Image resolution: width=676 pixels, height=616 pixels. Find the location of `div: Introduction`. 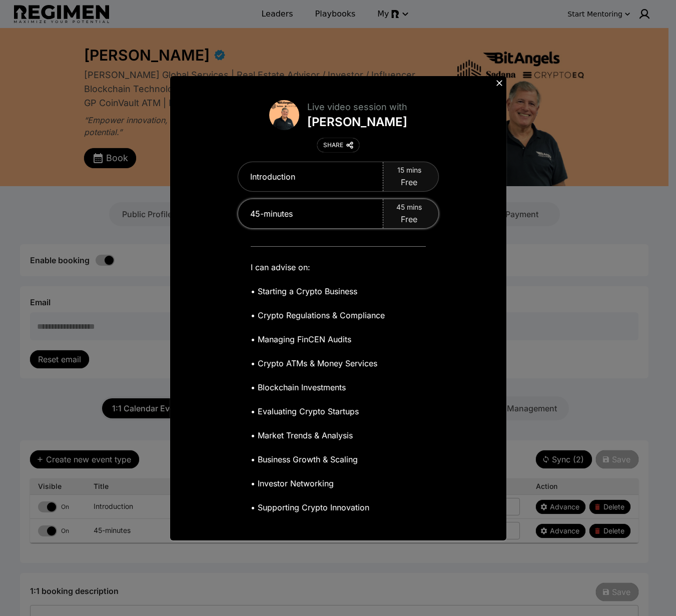

div: Introduction is located at coordinates (311, 177).